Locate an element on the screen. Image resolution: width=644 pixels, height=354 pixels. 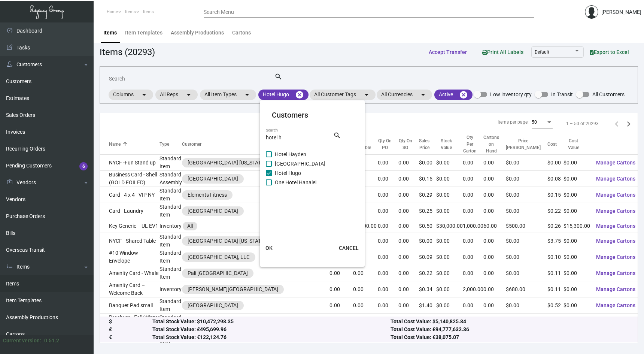
button: OK is located at coordinates (269, 248).